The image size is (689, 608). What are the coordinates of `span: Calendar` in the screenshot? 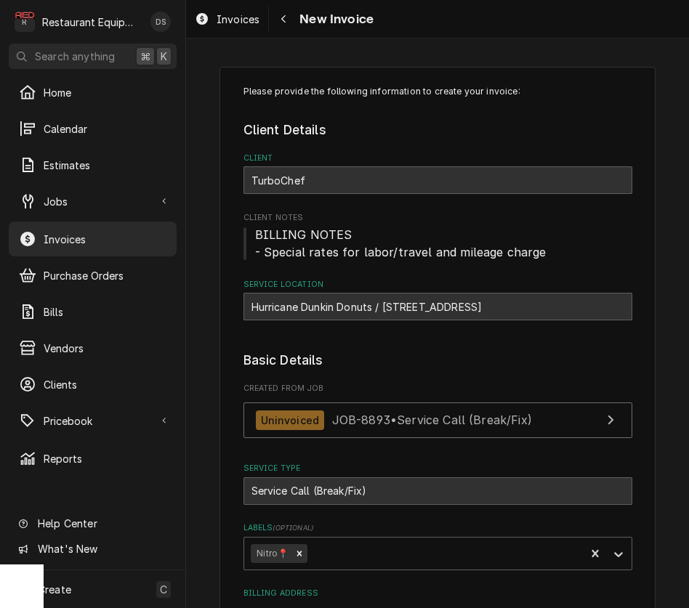 It's located at (105, 129).